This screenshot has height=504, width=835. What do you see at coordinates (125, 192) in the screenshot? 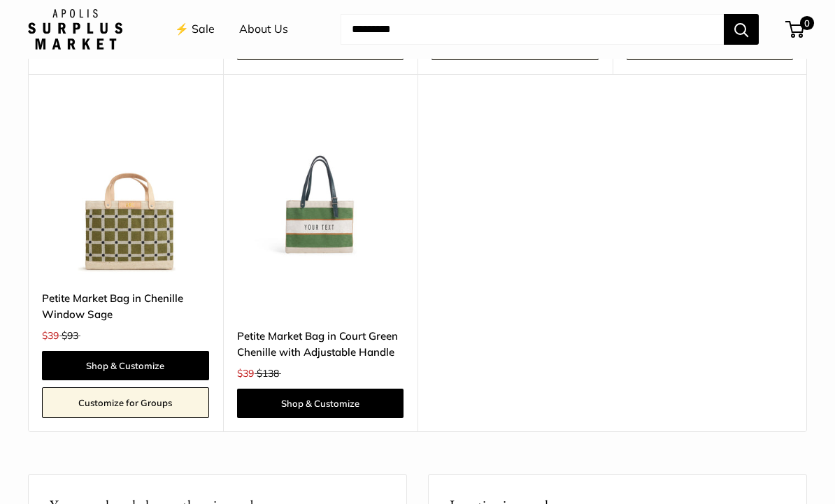
I see `a: Petite Market Bag in Chenille Window SagePetite Market Bag in Chenille Window Sage` at bounding box center [125, 192].